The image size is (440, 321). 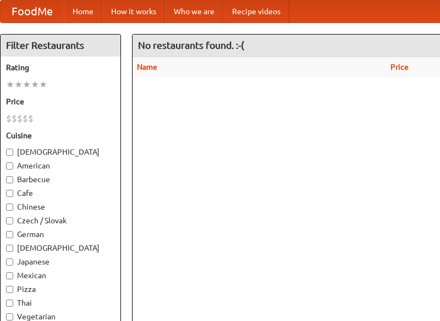 I want to click on input: Barbecue, so click(x=9, y=180).